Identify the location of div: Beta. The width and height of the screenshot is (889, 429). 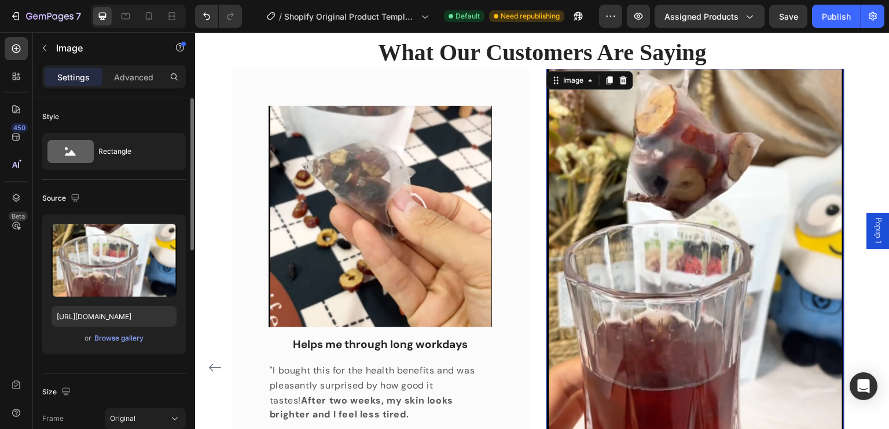
(18, 216).